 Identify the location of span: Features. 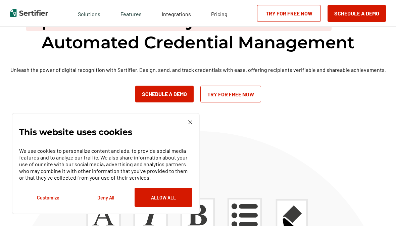
(131, 13).